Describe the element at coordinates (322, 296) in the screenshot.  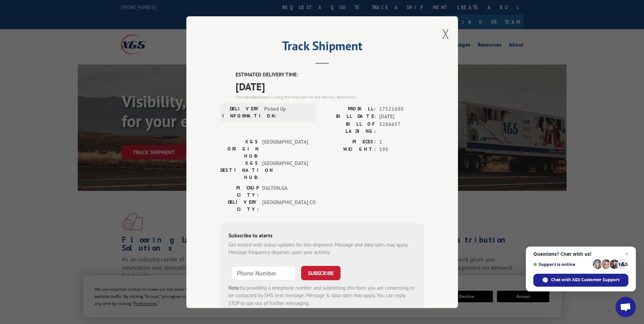
I see `div: by providing a telephone number and submitting this form you are consenting to be contacted by SM...` at that location.